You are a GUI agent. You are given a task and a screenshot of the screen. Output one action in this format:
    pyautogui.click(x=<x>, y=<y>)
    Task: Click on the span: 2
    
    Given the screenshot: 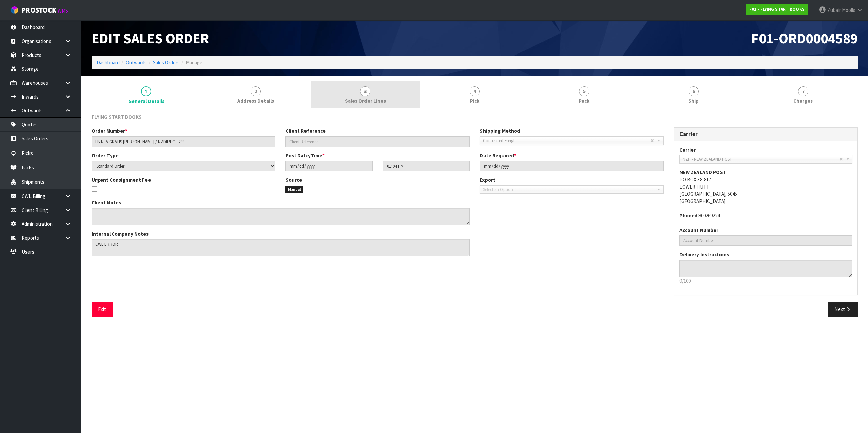 What is the action you would take?
    pyautogui.click(x=256, y=92)
    